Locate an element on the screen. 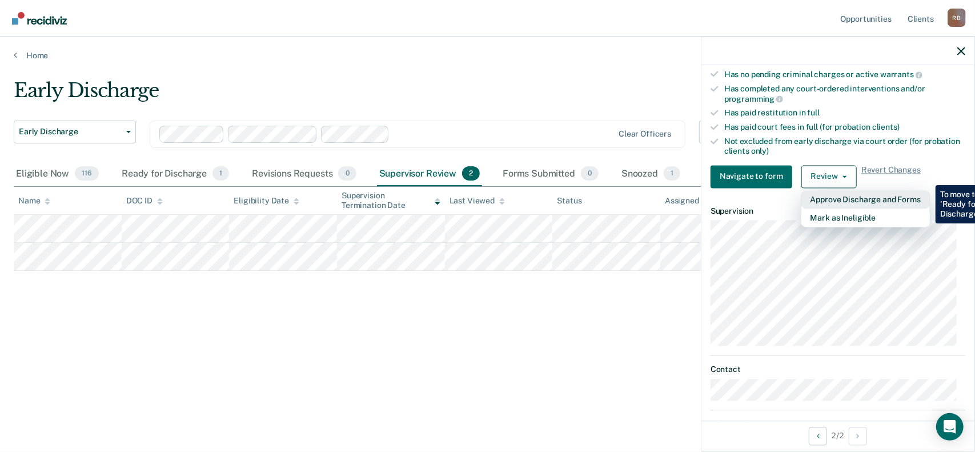  span: Revert Changes is located at coordinates (891, 176).